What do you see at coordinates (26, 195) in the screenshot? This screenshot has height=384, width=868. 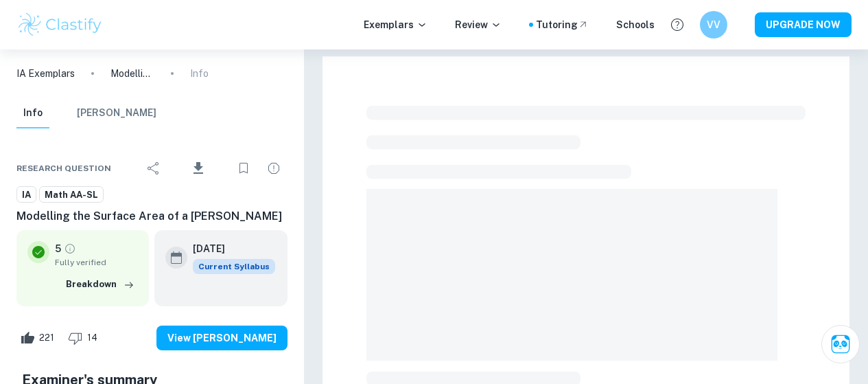 I see `span: IA` at bounding box center [26, 195].